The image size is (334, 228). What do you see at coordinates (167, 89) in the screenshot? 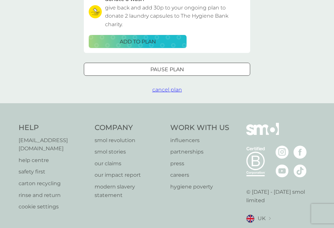
I see `span: cancel plan` at bounding box center [167, 89].